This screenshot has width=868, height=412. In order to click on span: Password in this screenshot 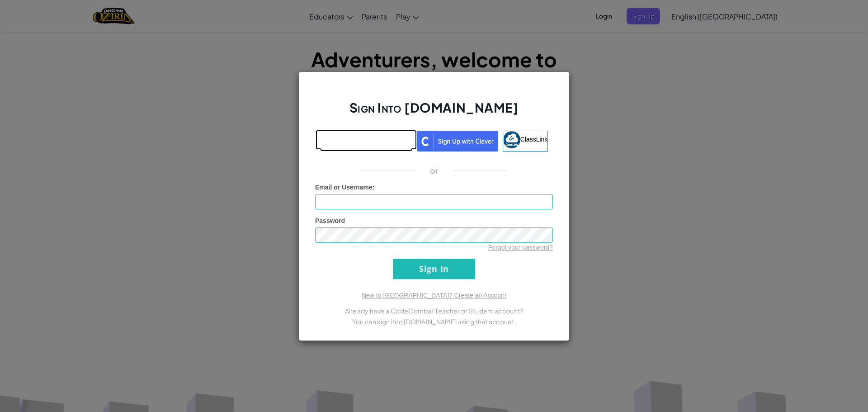, I will do `click(330, 221)`.